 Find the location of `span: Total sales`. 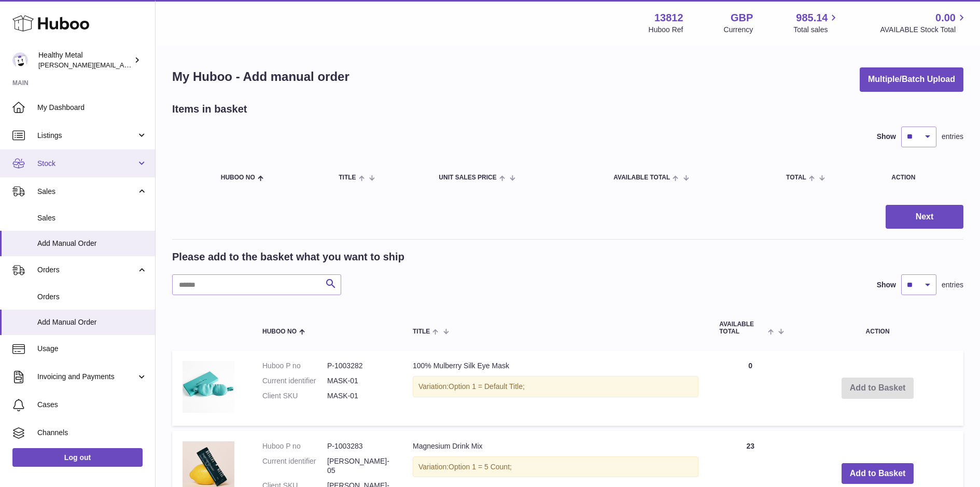

span: Total sales is located at coordinates (816, 30).